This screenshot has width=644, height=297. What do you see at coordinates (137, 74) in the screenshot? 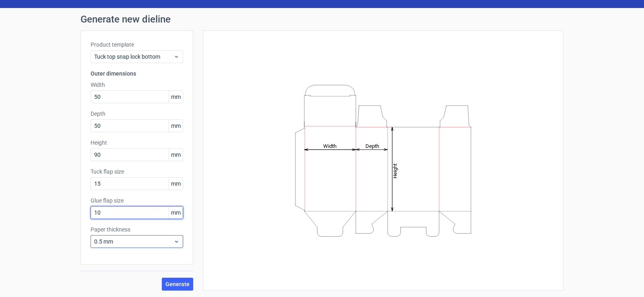
I see `h3: Outer dimensions` at bounding box center [137, 74].